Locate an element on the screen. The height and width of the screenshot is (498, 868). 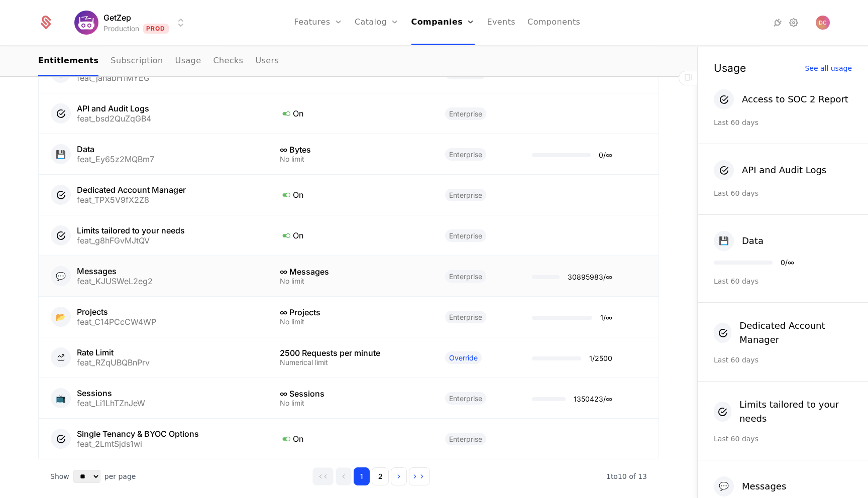
a: Usage is located at coordinates (188, 61).